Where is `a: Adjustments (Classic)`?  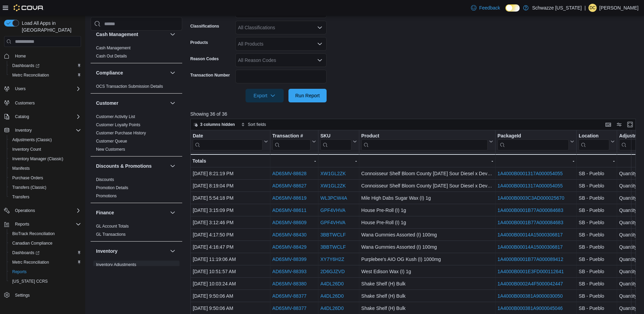
a: Adjustments (Classic) is located at coordinates (32, 140).